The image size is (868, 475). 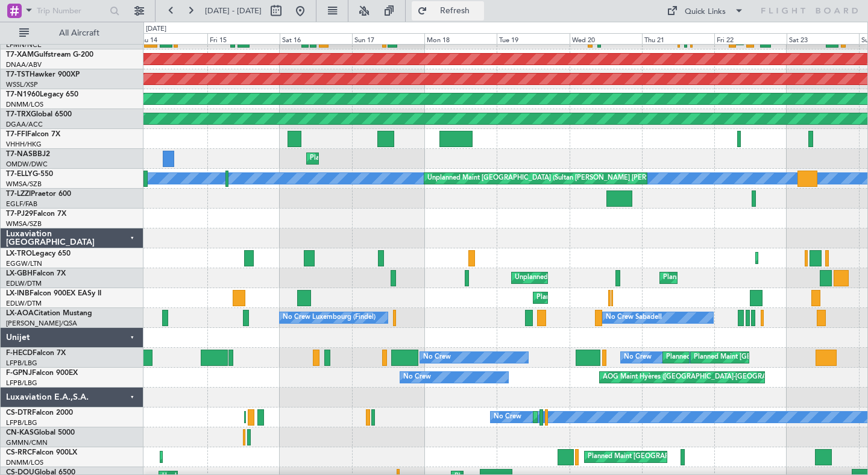 What do you see at coordinates (17, 75) in the screenshot?
I see `span: T7-TST` at bounding box center [17, 75].